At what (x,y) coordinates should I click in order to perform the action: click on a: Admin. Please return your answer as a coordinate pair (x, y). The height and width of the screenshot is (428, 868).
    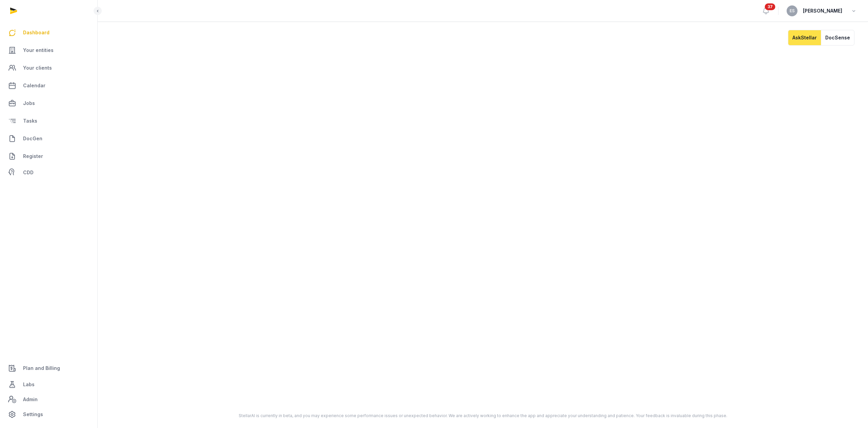
    Looking at the image, I should click on (49, 400).